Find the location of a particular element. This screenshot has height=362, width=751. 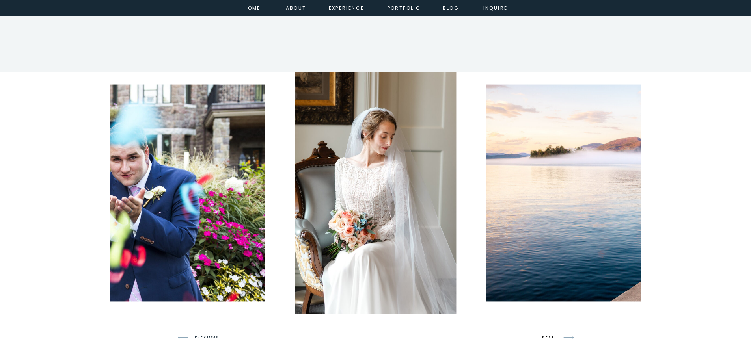

nav: inquire is located at coordinates (495, 7).